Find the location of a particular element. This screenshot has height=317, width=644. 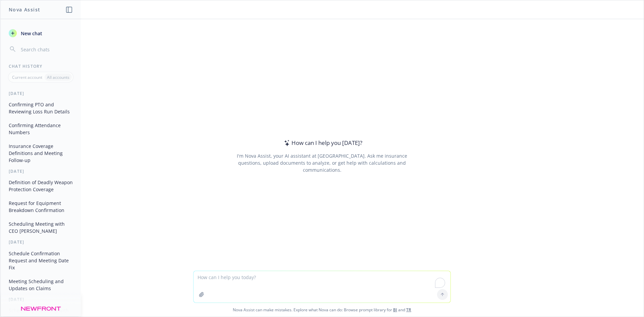

div: Chat History is located at coordinates (40, 66).